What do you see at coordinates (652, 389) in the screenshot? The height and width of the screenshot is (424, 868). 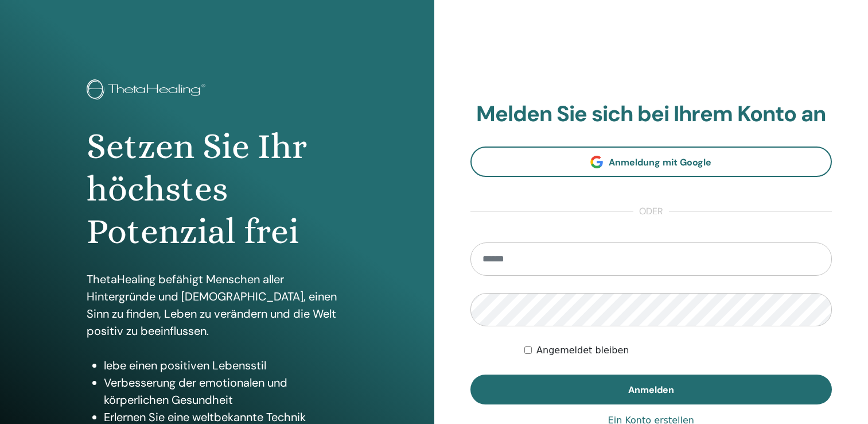 I see `button: Anmelden` at bounding box center [652, 389].